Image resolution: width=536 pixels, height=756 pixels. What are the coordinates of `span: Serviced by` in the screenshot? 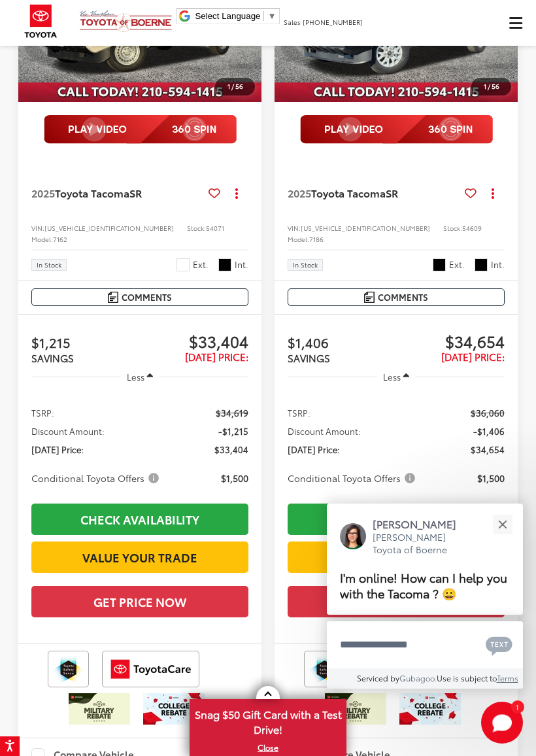 It's located at (378, 678).